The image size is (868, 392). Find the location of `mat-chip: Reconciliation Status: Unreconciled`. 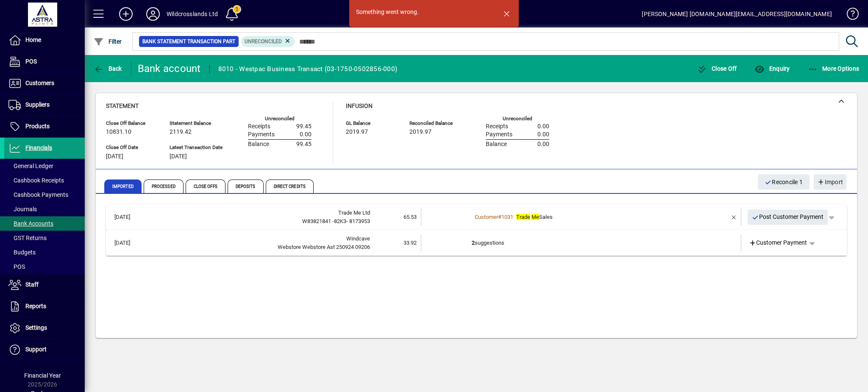

mat-chip: Reconciliation Status: Unreconciled is located at coordinates (268, 42).